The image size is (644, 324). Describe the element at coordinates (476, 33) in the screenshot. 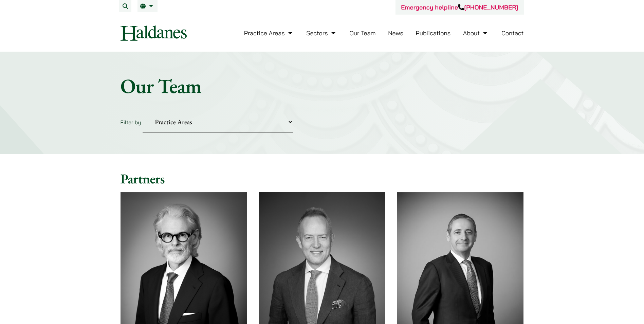

I see `a: About` at that location.